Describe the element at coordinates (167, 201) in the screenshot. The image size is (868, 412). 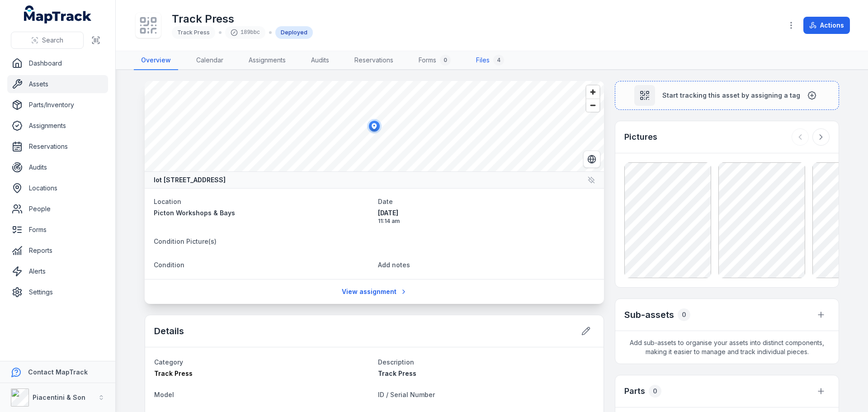
I see `span: Location` at that location.